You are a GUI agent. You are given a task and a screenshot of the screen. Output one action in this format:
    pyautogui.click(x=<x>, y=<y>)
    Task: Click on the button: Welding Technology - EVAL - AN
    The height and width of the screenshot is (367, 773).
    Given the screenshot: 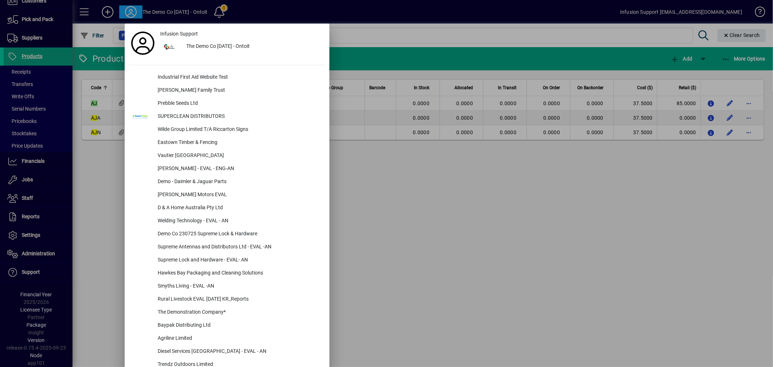 What is the action you would take?
    pyautogui.click(x=227, y=221)
    